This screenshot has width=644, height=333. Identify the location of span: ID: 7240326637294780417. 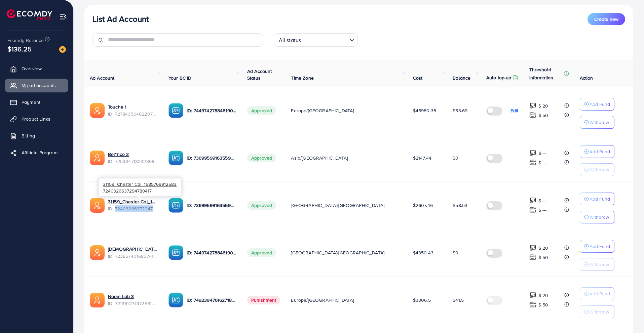
(133, 208).